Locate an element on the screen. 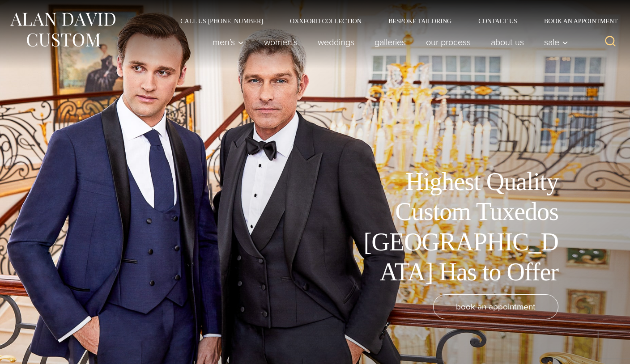 The image size is (630, 364). a: Oxxford Collection is located at coordinates (326, 21).